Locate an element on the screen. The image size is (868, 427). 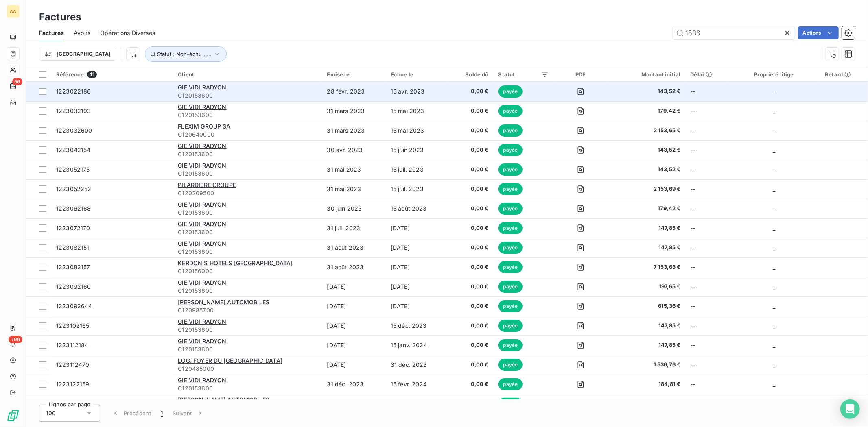
span: C120209500 is located at coordinates (247, 193).